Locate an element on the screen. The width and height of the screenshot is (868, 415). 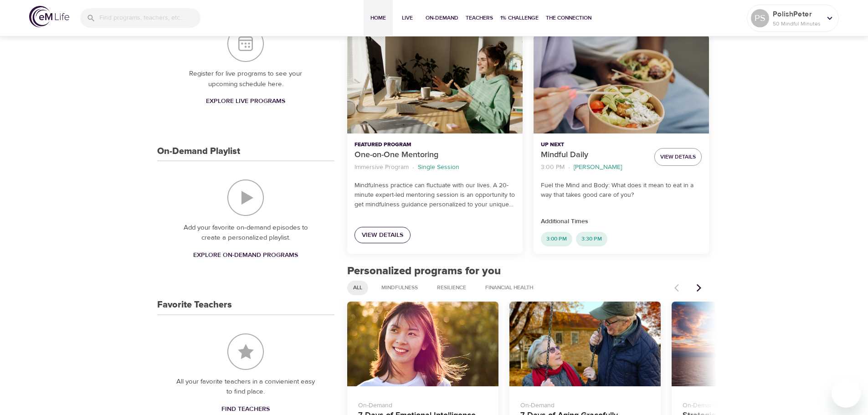
p: Mindfulness practice can fluctuate with our lives. A 20-minute expert-led mentoring session is an... is located at coordinates (435, 195).